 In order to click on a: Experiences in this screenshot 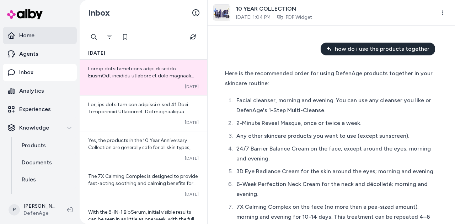, I will do `click(40, 109)`.